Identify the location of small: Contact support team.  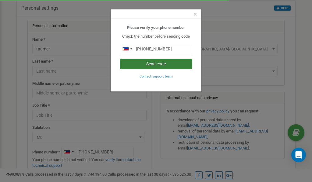
(156, 76).